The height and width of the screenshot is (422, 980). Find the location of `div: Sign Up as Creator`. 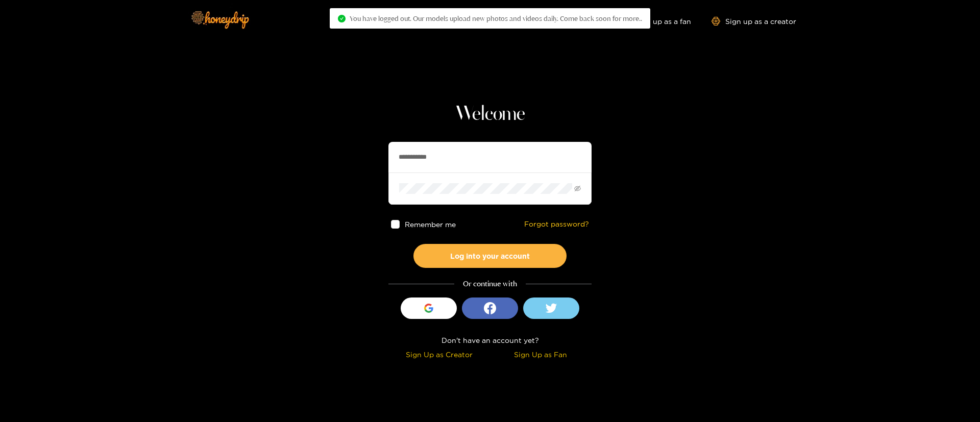

div: Sign Up as Creator is located at coordinates (439, 355).